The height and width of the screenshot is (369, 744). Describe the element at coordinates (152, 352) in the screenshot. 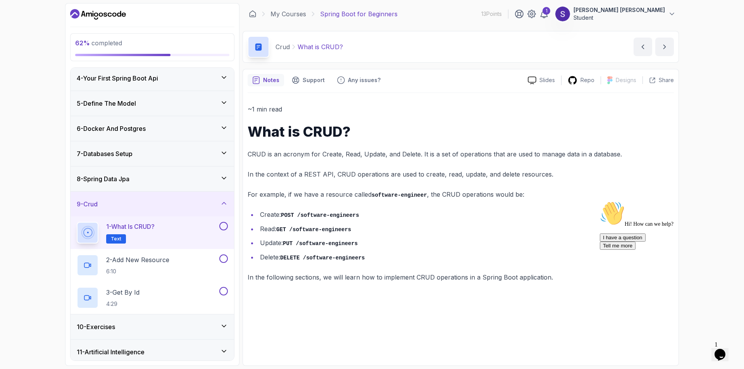

I see `button: 11-Artificial Intelligence` at that location.